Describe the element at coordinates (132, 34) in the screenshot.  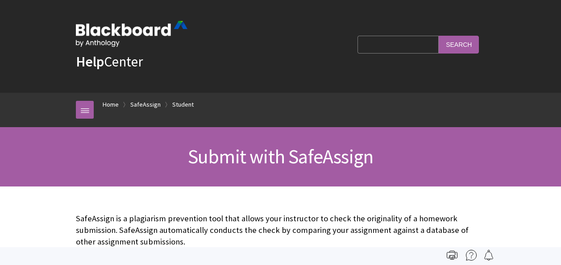
I see `img: Blackboard by Anthology` at that location.